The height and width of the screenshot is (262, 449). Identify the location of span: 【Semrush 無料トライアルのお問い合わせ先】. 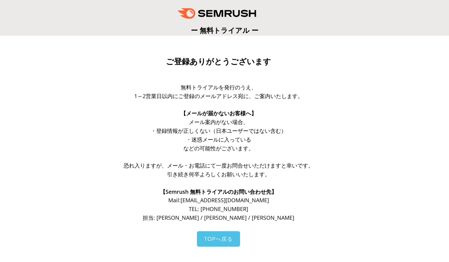
(218, 192).